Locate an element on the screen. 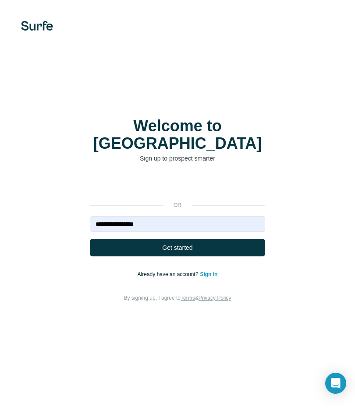 Image resolution: width=355 pixels, height=420 pixels. p: or is located at coordinates (177, 205).